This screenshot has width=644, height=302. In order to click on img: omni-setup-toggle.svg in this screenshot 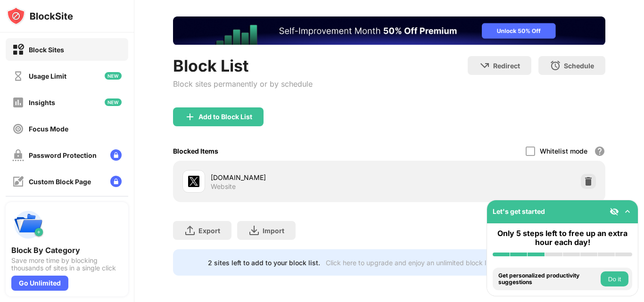, I will do `click(628, 212)`.